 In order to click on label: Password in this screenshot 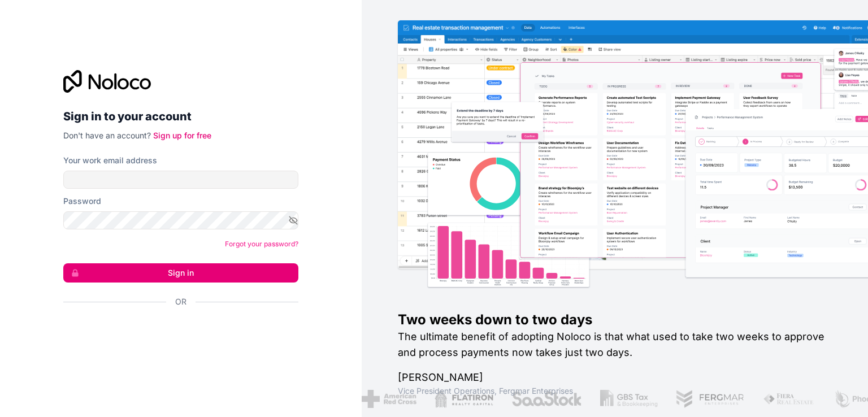, I will do `click(82, 201)`.